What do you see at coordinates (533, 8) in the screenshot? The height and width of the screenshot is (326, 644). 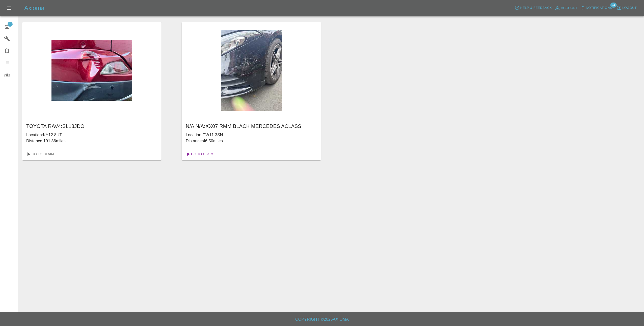 I see `button: Help & Feedback` at bounding box center [533, 8].